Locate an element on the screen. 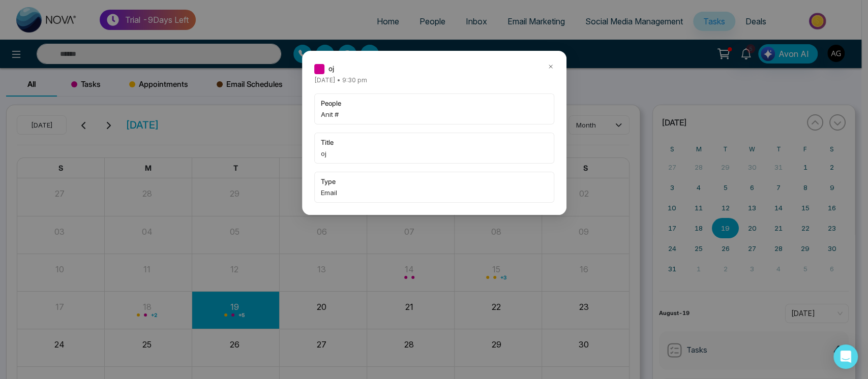  div: Open Intercom Messenger is located at coordinates (845, 357).